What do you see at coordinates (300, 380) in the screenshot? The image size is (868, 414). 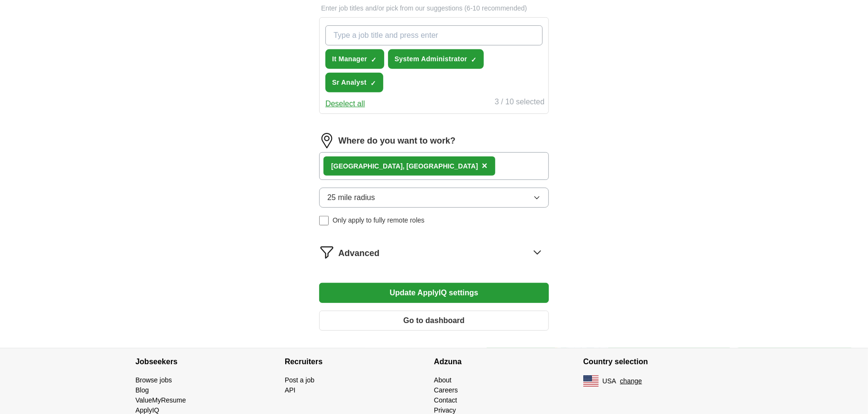 I see `a: Post a job` at bounding box center [300, 380].